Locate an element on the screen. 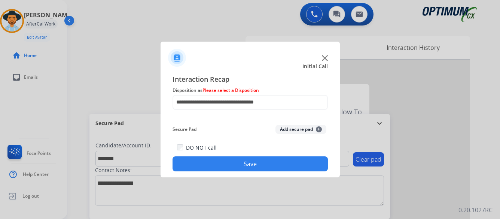  span: Disposition as is located at coordinates (250, 90).